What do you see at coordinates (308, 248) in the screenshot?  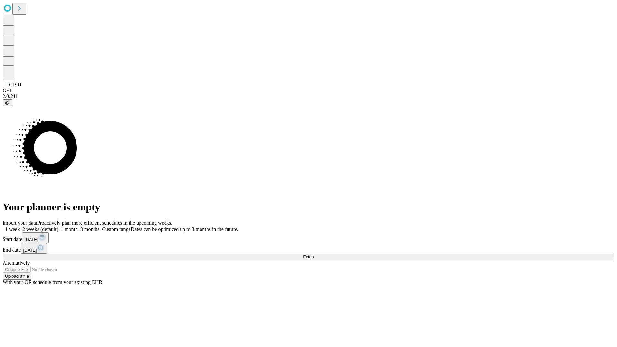 I see `div: End date` at bounding box center [308, 248].